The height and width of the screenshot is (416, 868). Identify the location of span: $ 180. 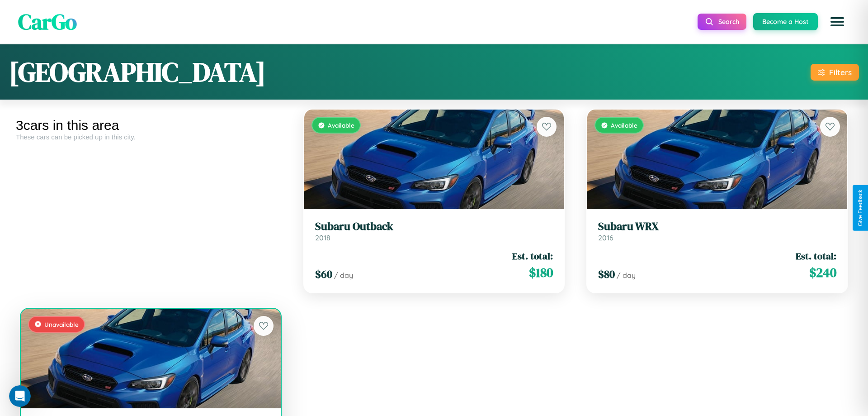
(541, 273).